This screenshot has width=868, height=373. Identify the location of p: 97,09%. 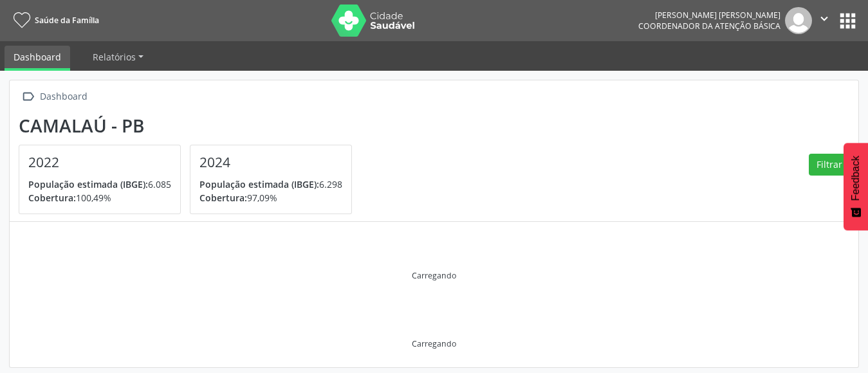
(271, 197).